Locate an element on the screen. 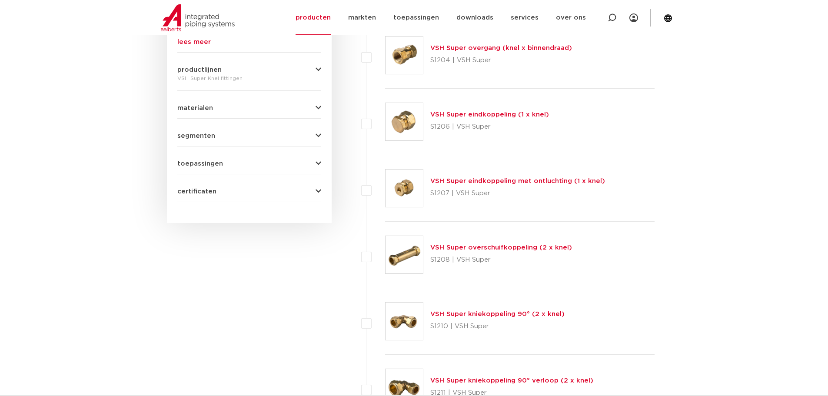  img: Thumbnail for VSH Super eindkoppeling met ontluchting (1 x knel) is located at coordinates (404, 188).